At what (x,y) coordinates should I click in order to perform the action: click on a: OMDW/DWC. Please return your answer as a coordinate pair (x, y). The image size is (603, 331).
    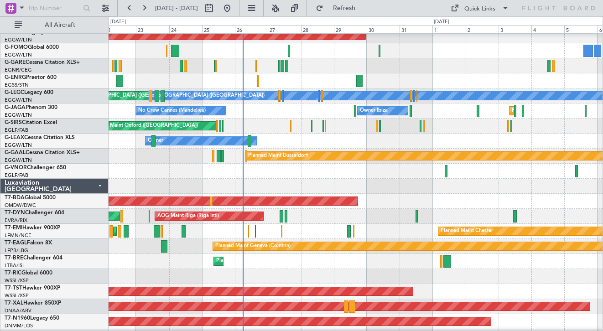
    Looking at the image, I should click on (20, 205).